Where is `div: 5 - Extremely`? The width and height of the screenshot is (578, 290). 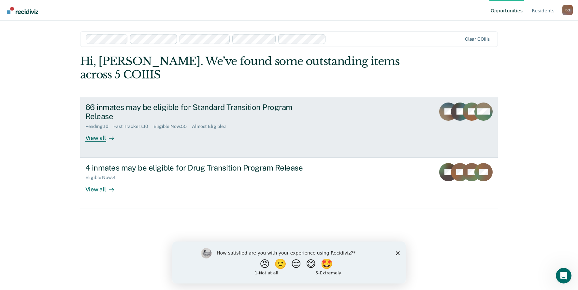 div: 5 - Extremely is located at coordinates (174, 31).